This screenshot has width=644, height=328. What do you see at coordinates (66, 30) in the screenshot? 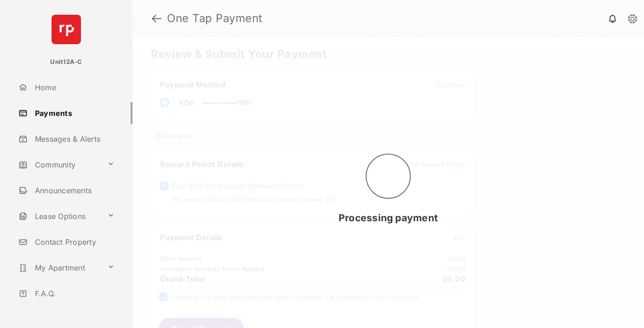
I see `img: svg+xml;base64,PHN2ZyB4bWxucz0iaHR0cDovL3d3dy53My5vcmcvMjAwMC9zdmciIHdpZHRoPSI2NCIgaGVpZ2h0PSI2NC...` at bounding box center [66, 30].